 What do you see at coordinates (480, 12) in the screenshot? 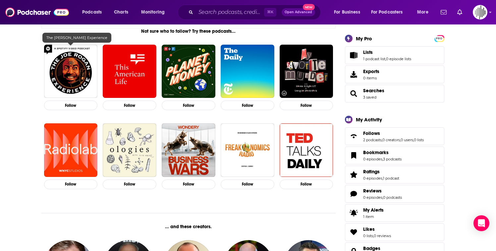
I see `img: User Profile` at bounding box center [480, 12].